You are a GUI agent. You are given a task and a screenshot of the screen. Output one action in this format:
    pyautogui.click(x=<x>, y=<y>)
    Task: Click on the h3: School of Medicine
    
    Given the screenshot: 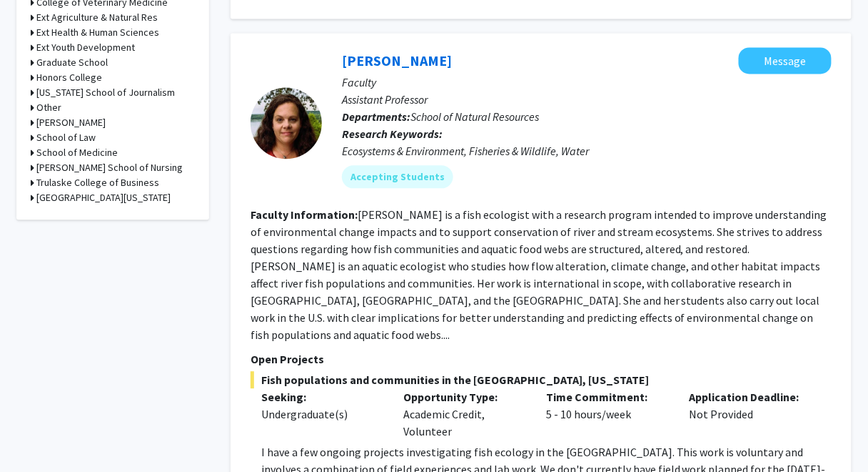 What is the action you would take?
    pyautogui.click(x=77, y=152)
    